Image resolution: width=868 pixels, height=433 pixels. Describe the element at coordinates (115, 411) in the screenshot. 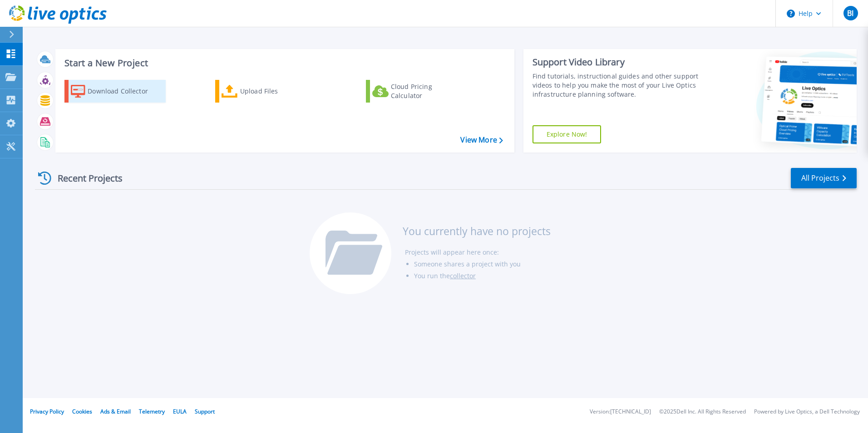

I see `a: Ads & Email` at that location.